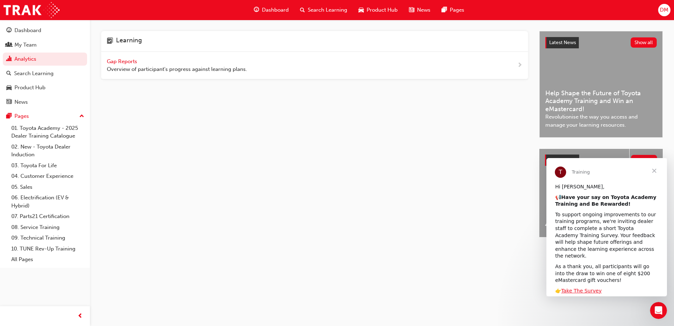 The width and height of the screenshot is (674, 326). What do you see at coordinates (22, 116) in the screenshot?
I see `div: Pages` at bounding box center [22, 116].